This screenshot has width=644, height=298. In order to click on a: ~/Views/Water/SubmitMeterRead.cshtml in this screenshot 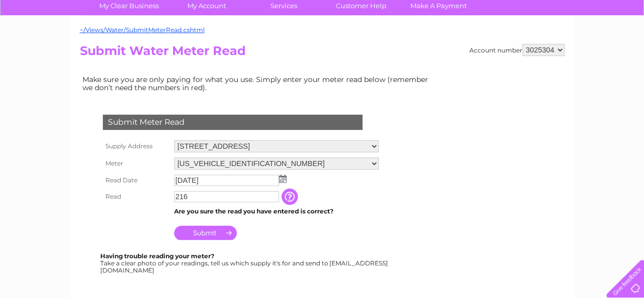, I will do `click(142, 29)`.